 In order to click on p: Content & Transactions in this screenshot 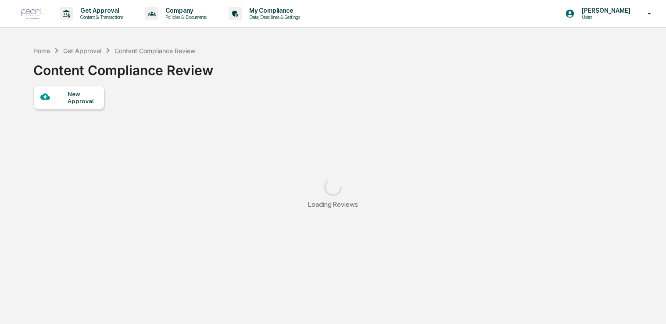, I will do `click(101, 17)`.